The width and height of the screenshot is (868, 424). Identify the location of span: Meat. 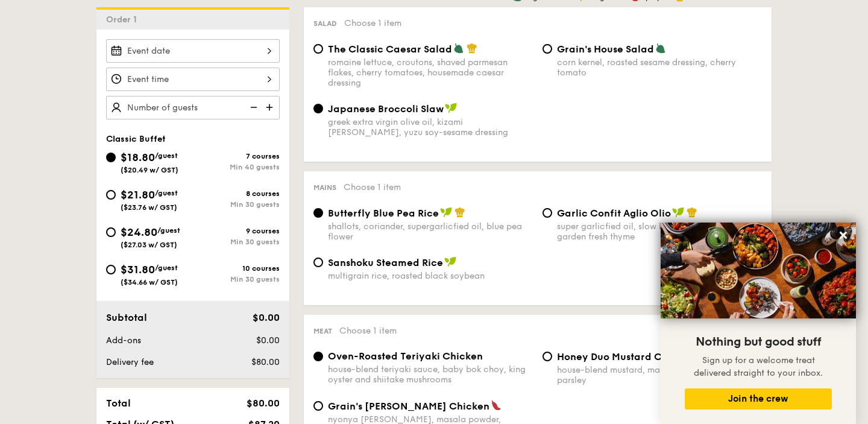
(323, 331).